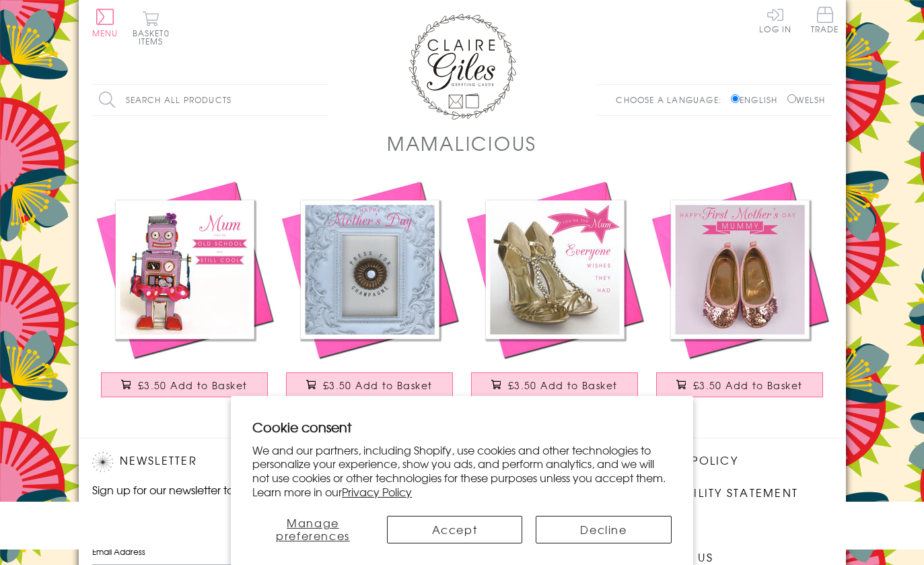  I want to click on span: Manage preferences, so click(313, 529).